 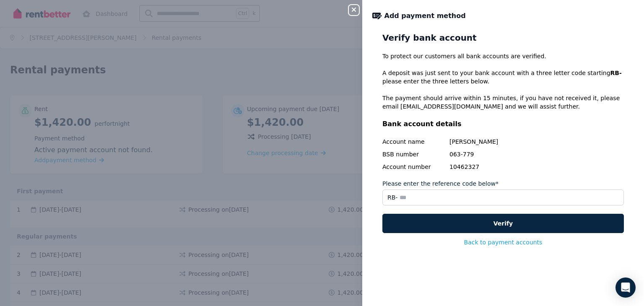 What do you see at coordinates (616, 73) in the screenshot?
I see `strong: RB-` at bounding box center [616, 73].